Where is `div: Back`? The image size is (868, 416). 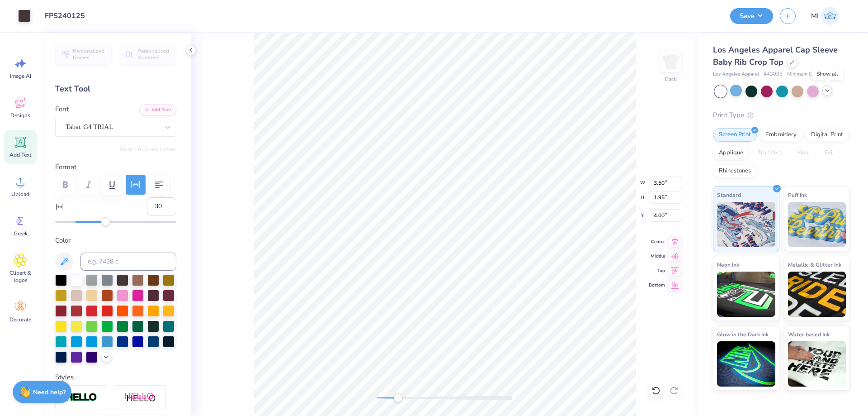 div: Back is located at coordinates (671, 79).